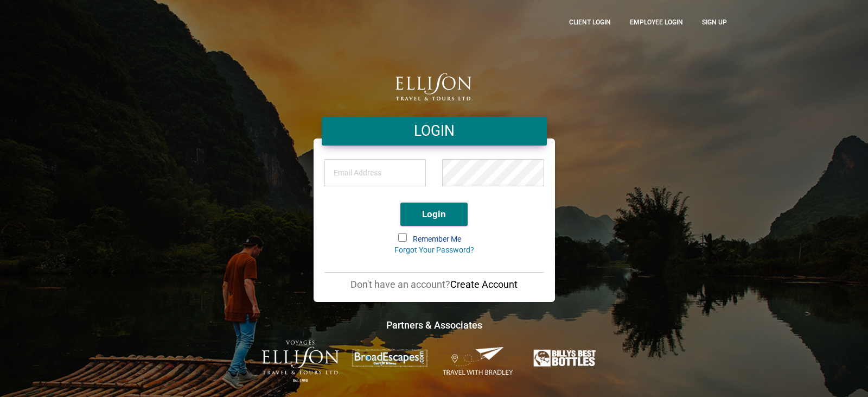  I want to click on img: ET-Voyages-text-colour-Logo-with-est.png, so click(301, 361).